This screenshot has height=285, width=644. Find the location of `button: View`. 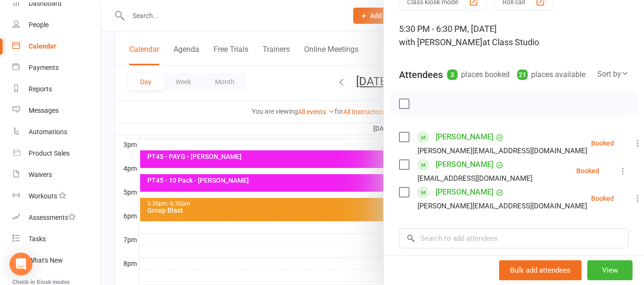

button: View is located at coordinates (609, 270).